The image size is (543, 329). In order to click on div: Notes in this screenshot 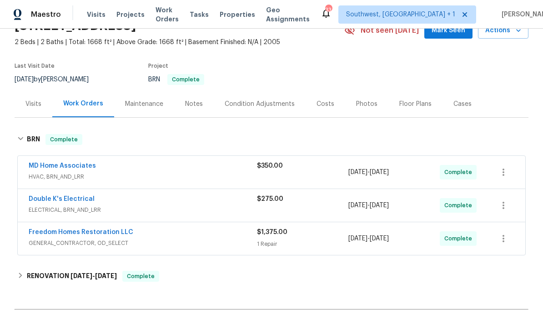, I will do `click(194, 104)`.